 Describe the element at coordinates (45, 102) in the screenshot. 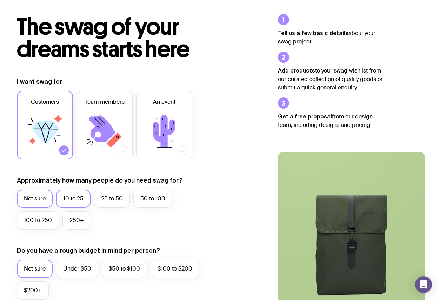

I see `span: Customers` at that location.